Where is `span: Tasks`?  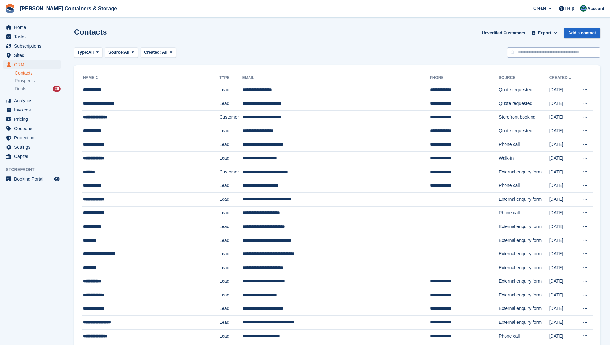
span: Tasks is located at coordinates (33, 37).